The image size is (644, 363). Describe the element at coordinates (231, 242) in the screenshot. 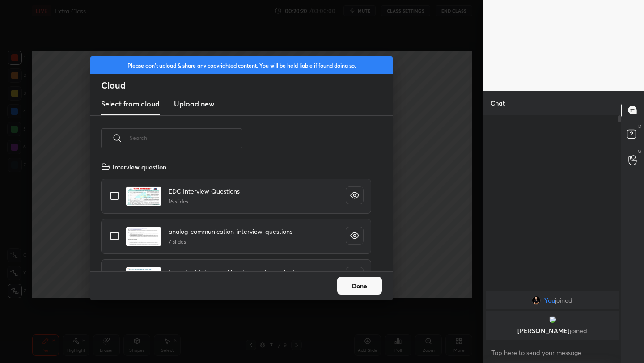

I see `h5: 7 slides` at that location.